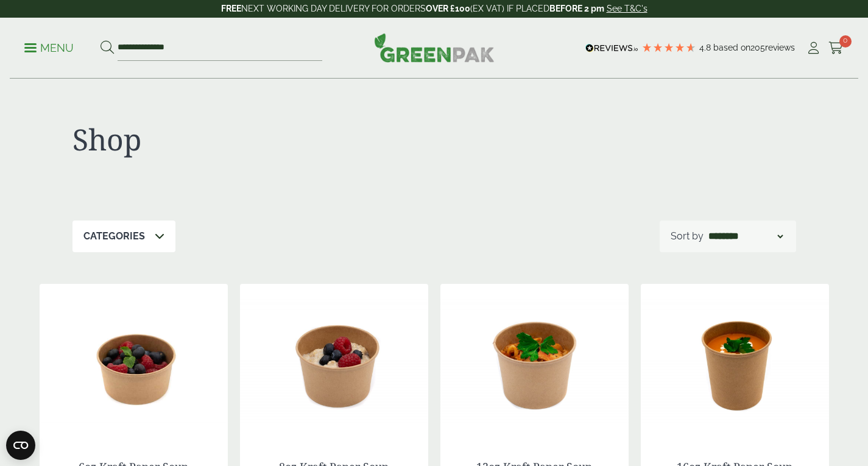 The height and width of the screenshot is (466, 868). What do you see at coordinates (686, 236) in the screenshot?
I see `p: Sort by` at bounding box center [686, 236].